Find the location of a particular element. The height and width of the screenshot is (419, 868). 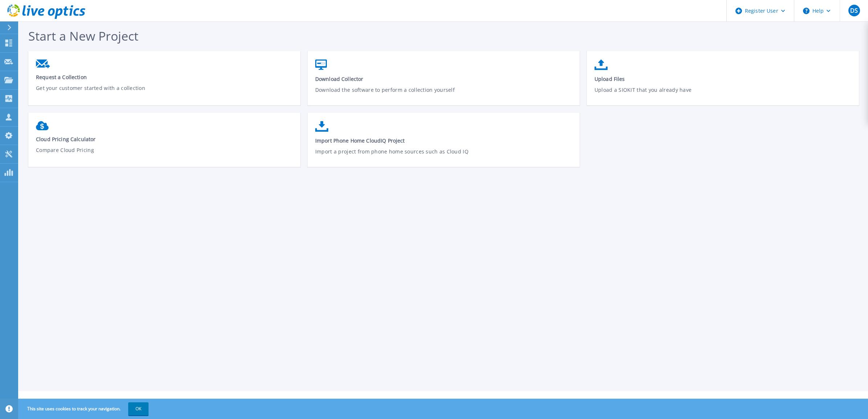

span: DS is located at coordinates (853, 11).